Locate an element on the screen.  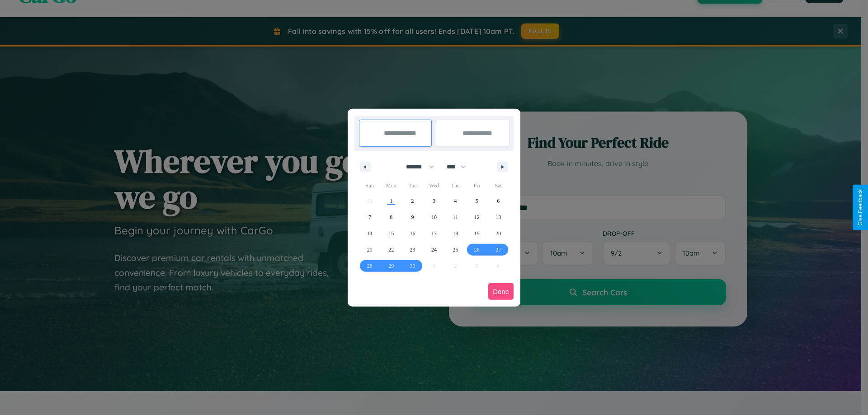
span: Fri is located at coordinates (476, 186).